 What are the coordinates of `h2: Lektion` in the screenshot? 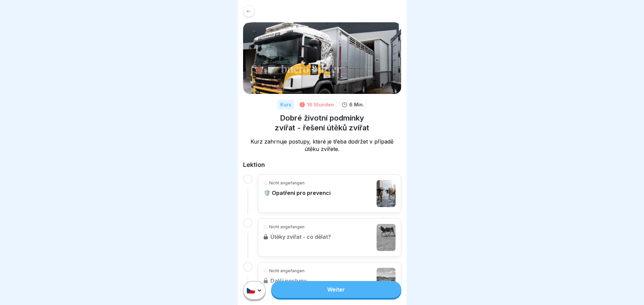 It's located at (322, 165).